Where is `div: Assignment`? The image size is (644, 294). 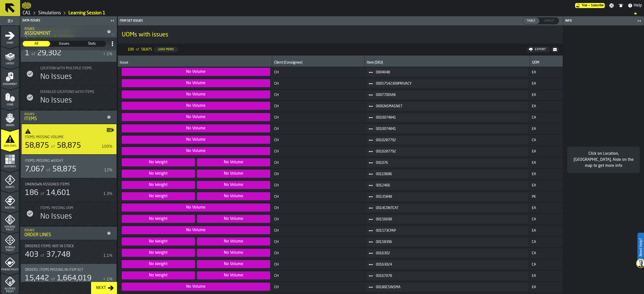
div: Assignment is located at coordinates (65, 33).